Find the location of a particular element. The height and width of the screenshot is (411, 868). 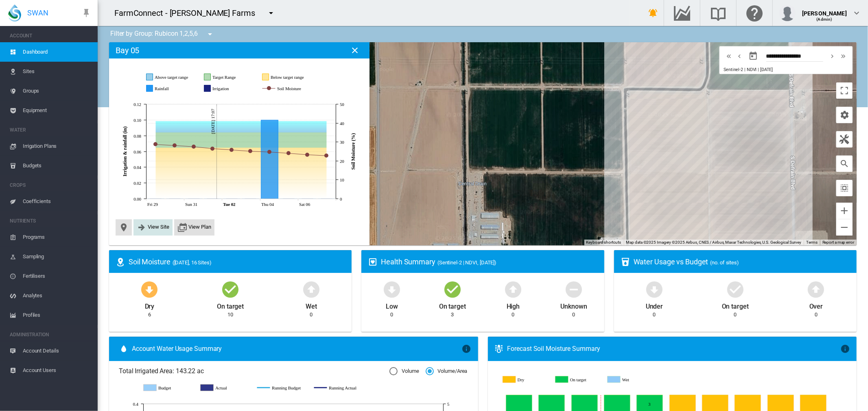

span: Equipment is located at coordinates (57, 111).